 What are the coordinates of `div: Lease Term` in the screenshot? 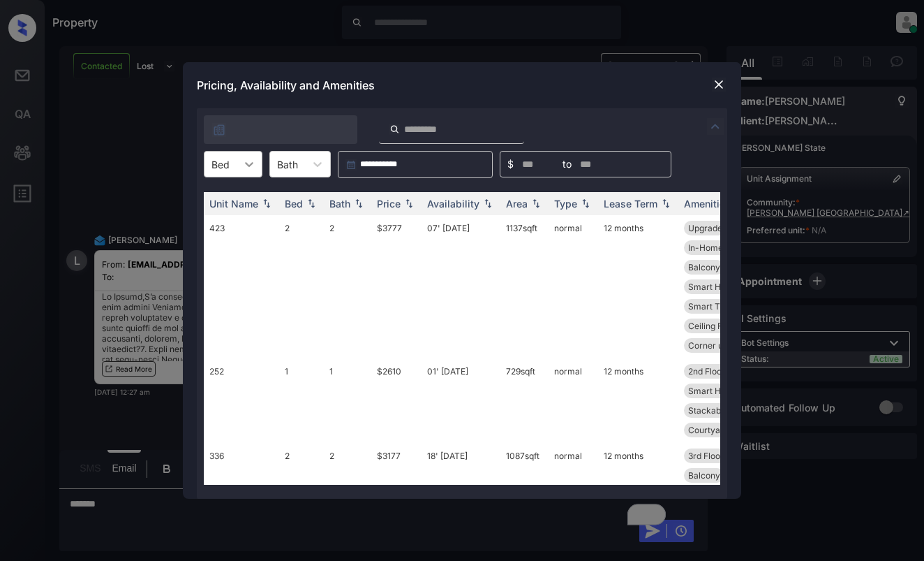 It's located at (630, 203).